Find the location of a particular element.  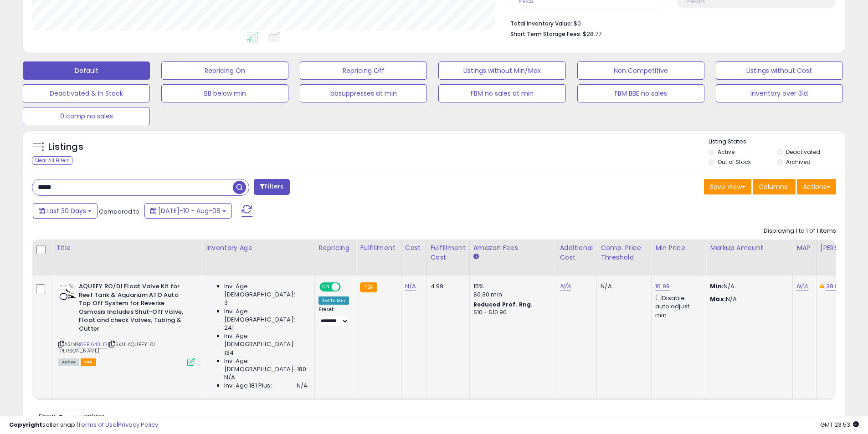

button: Last 30 Days is located at coordinates (65, 211).